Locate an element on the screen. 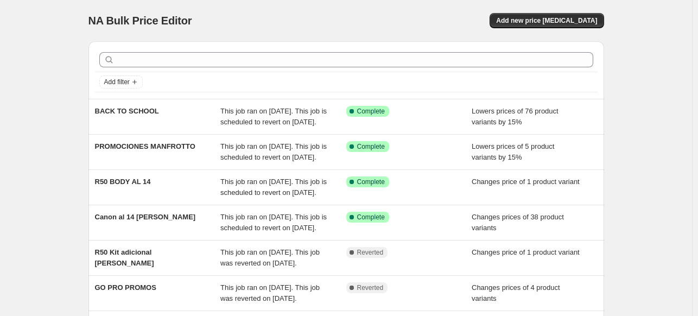 The image size is (698, 316). span: Changes prices of 38 product variants is located at coordinates (518, 222).